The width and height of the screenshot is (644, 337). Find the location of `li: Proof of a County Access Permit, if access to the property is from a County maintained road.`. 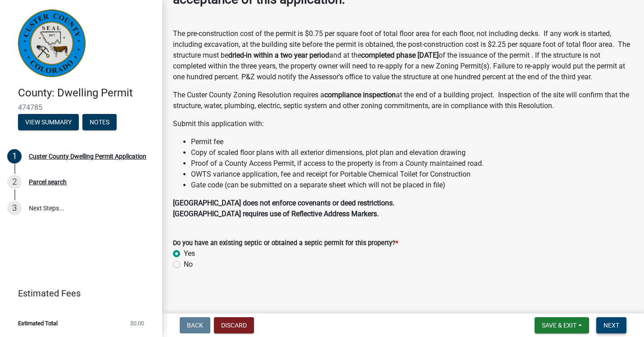

li: Proof of a County Access Permit, if access to the property is from a County maintained road. is located at coordinates (412, 164).